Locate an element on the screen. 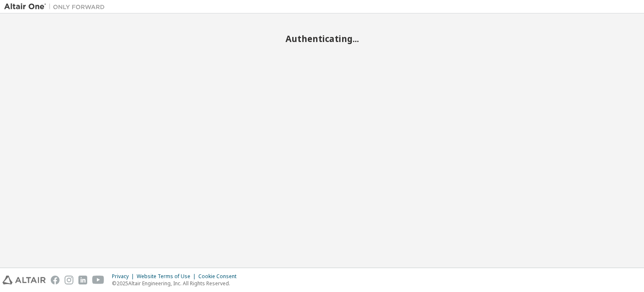  div: Website Terms of Use is located at coordinates (167, 276).